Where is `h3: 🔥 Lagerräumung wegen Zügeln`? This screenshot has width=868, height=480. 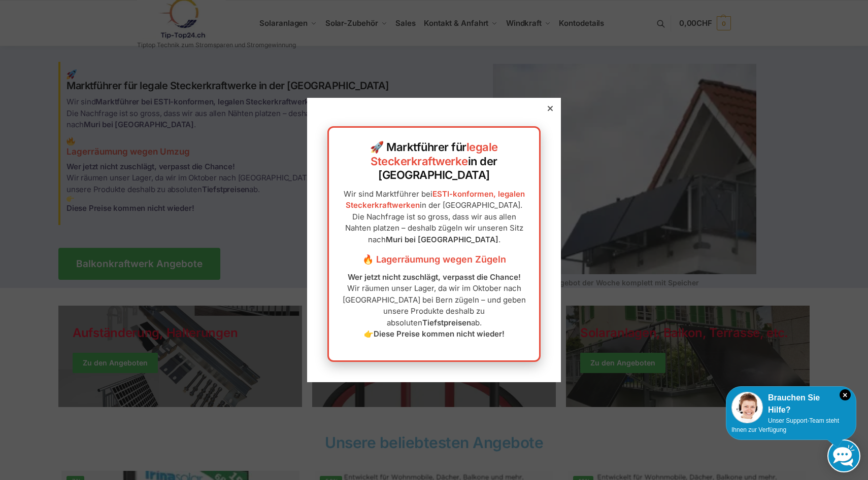
h3: 🔥 Lagerräumung wegen Zügeln is located at coordinates (434, 259).